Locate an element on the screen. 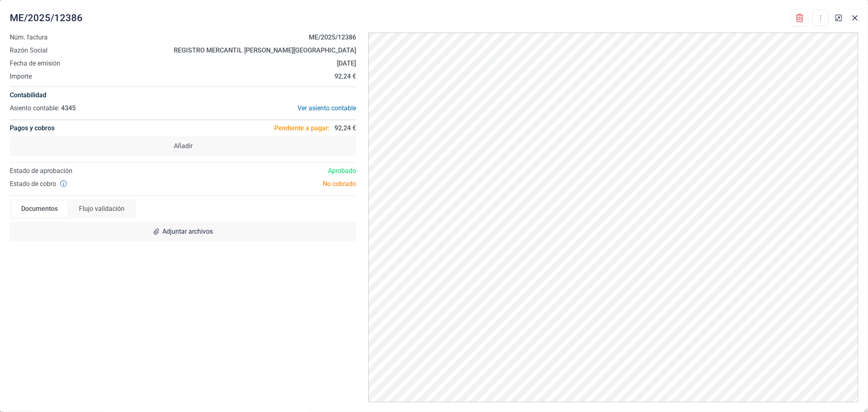 The width and height of the screenshot is (868, 412). span: Añadir is located at coordinates (183, 146).